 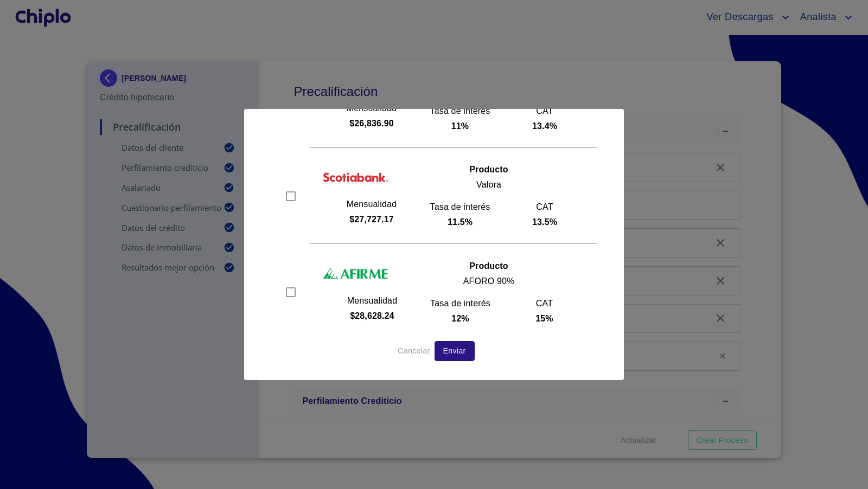 I want to click on p: $28,628.24, so click(x=372, y=316).